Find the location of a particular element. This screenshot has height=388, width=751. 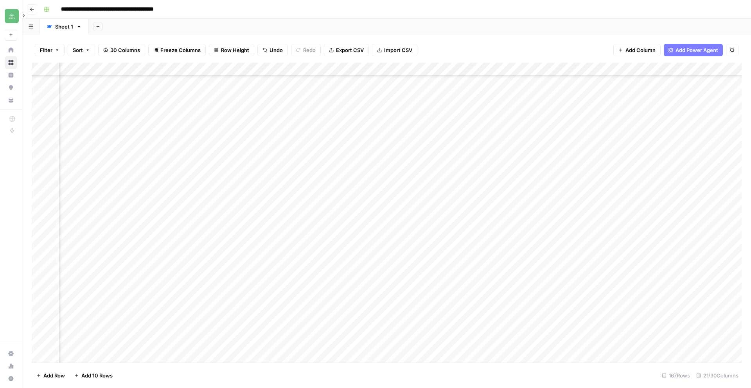

button: Help + Support is located at coordinates (11, 378).